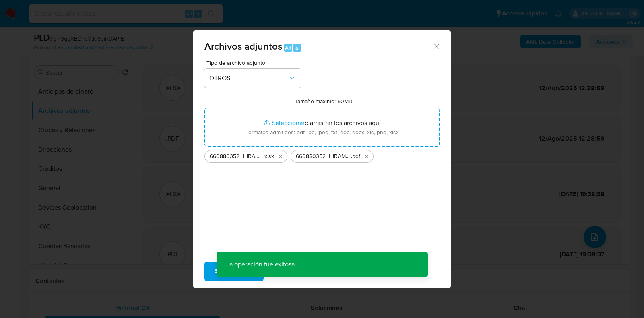 The width and height of the screenshot is (644, 318). Describe the element at coordinates (253, 78) in the screenshot. I see `button: OTROS` at that location.